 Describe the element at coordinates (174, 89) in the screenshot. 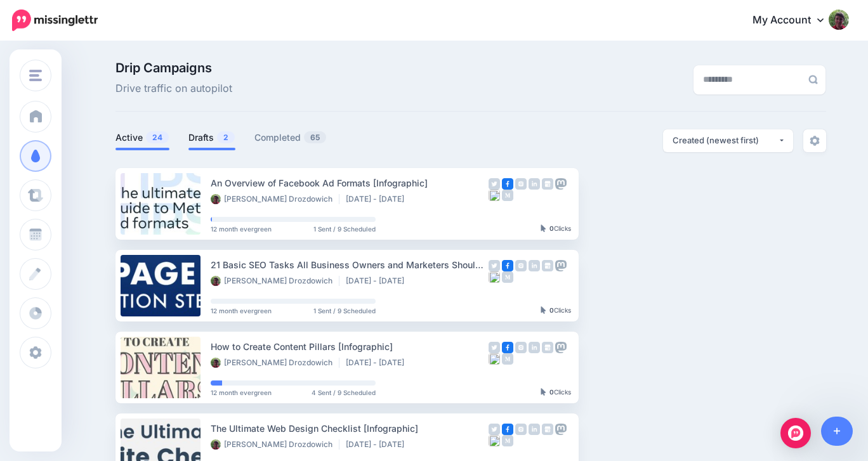

I see `span: Drive traffic on autopilot` at that location.